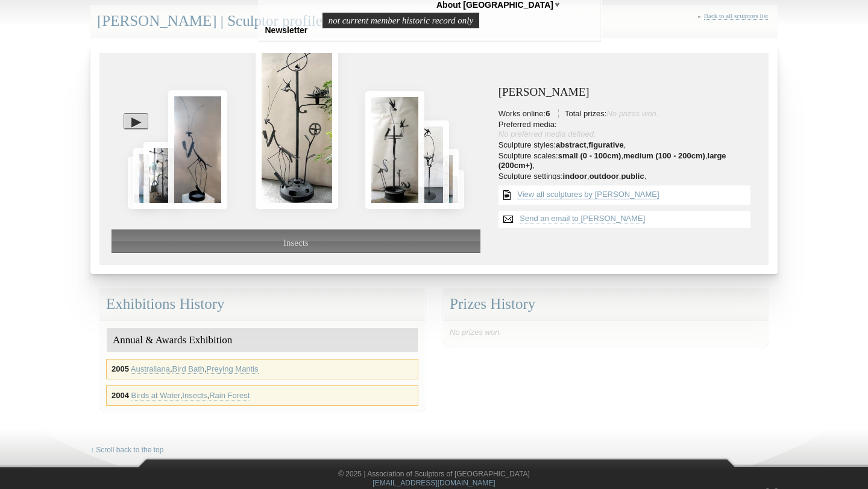  Describe the element at coordinates (632, 176) in the screenshot. I see `strong: public` at that location.